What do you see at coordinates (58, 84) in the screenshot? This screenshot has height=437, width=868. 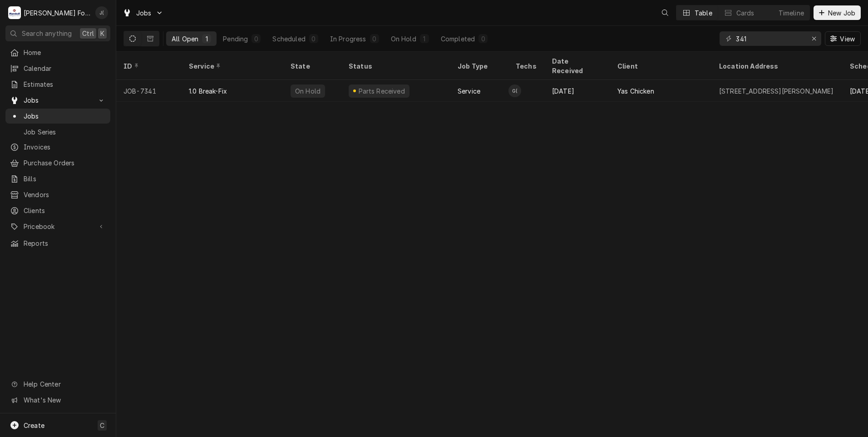 I see `a: Estimates` at bounding box center [58, 84].